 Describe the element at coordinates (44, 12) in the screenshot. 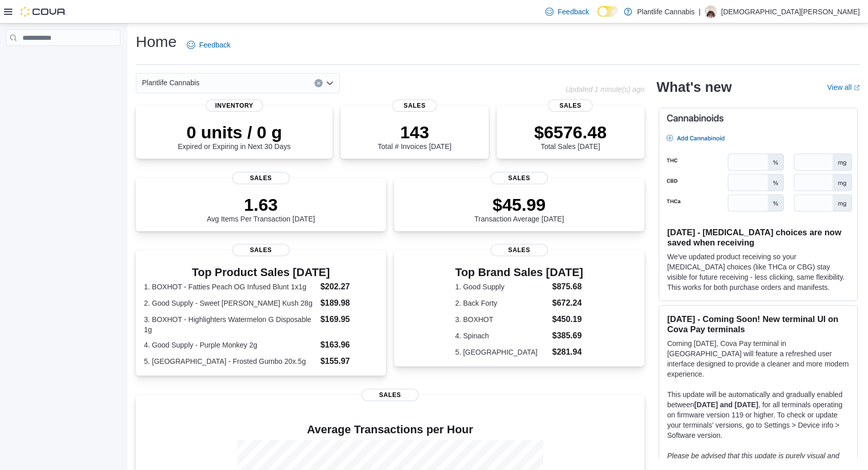

I see `img: Cova` at that location.